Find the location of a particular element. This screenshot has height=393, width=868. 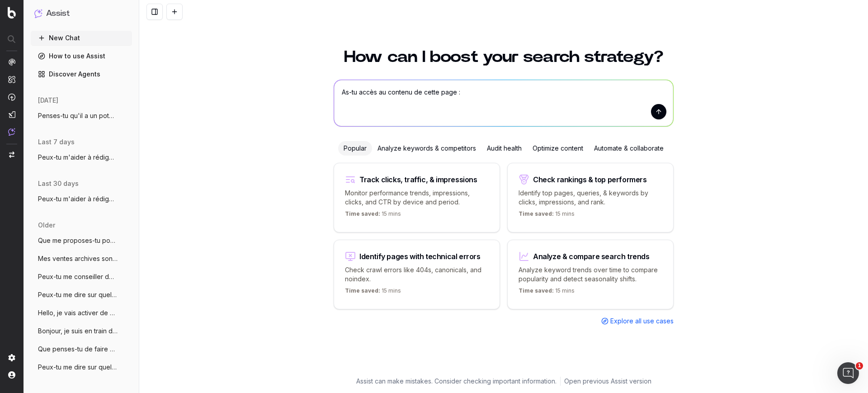

button: Hello, je vais activer de nouveaux produ is located at coordinates (81, 313).